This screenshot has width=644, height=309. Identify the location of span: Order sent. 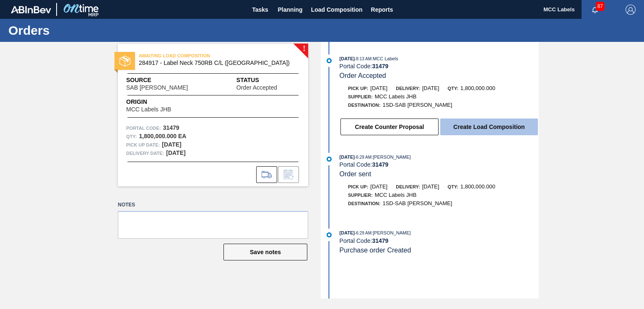
(356, 174).